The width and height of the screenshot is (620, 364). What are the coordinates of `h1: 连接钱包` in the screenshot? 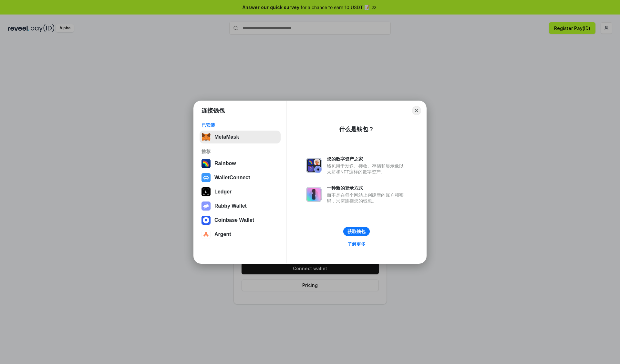 It's located at (213, 111).